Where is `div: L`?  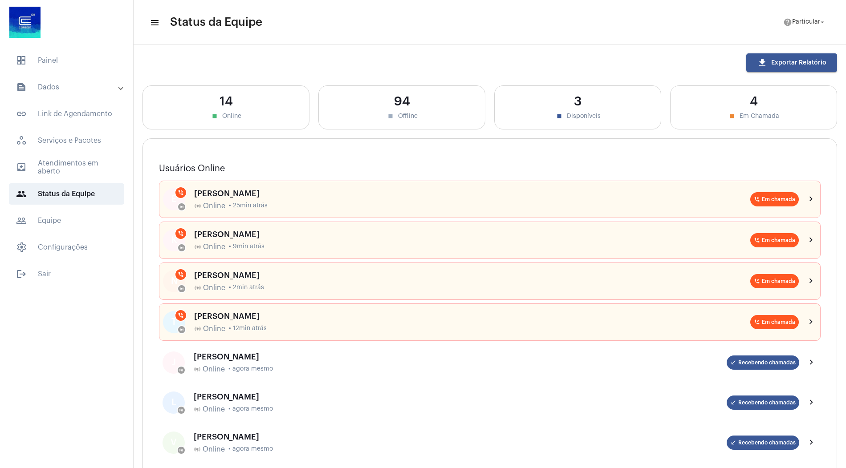
div: L is located at coordinates (174, 403).